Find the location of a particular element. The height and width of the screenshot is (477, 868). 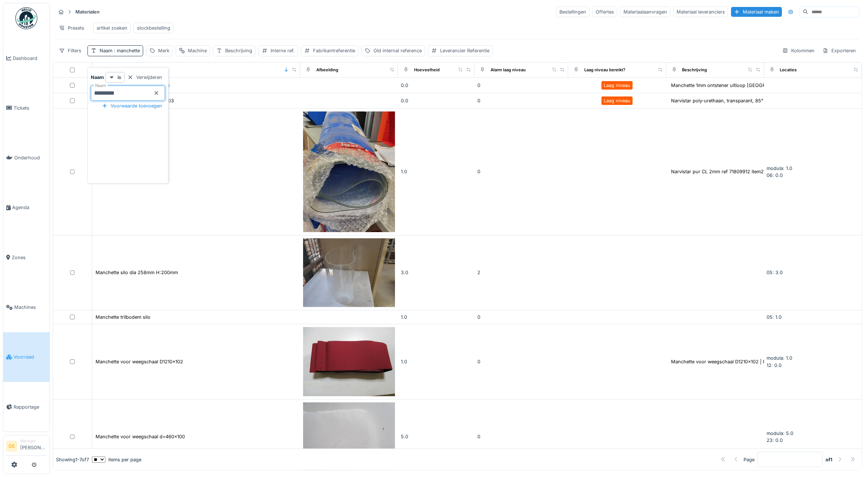

span: Agenda is located at coordinates (29, 208).